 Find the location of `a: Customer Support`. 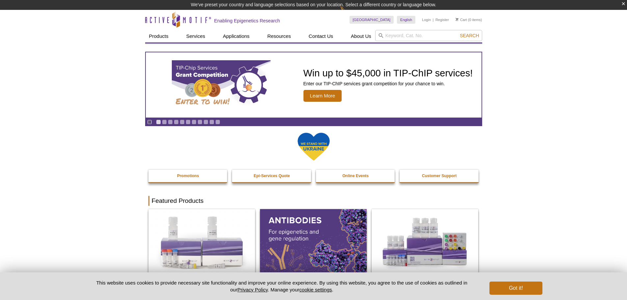

a: Customer Support is located at coordinates (439, 176).